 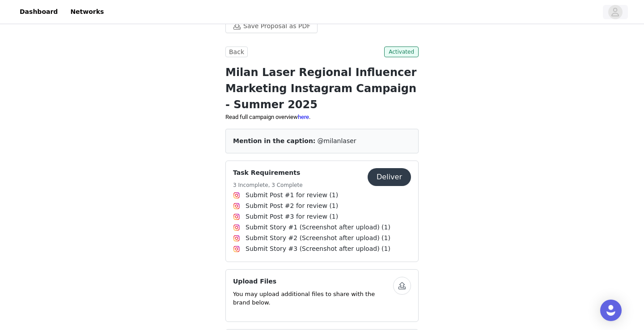 I want to click on h5: 3 Incomplete, 3 Complete, so click(x=268, y=185).